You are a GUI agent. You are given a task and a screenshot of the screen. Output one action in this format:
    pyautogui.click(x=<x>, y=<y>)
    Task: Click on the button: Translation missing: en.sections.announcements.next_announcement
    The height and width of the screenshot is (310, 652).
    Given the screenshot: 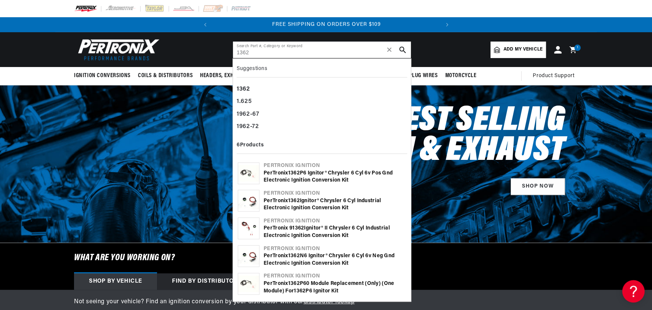 What is the action you would take?
    pyautogui.click(x=447, y=25)
    